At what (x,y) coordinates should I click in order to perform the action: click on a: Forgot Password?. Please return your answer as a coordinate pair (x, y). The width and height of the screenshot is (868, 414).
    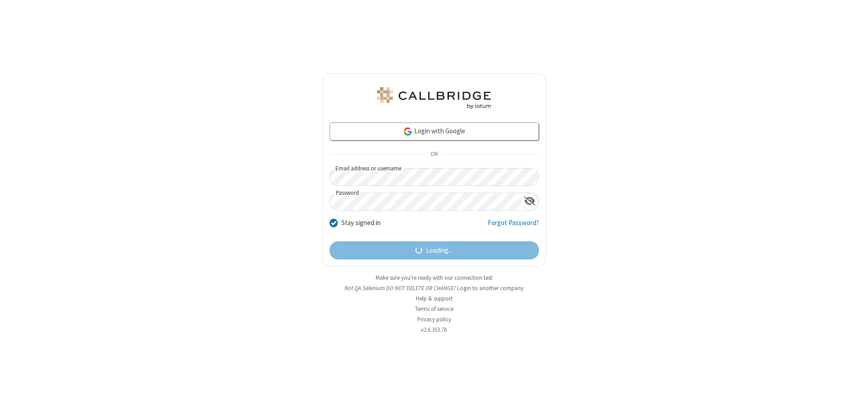
    Looking at the image, I should click on (513, 226).